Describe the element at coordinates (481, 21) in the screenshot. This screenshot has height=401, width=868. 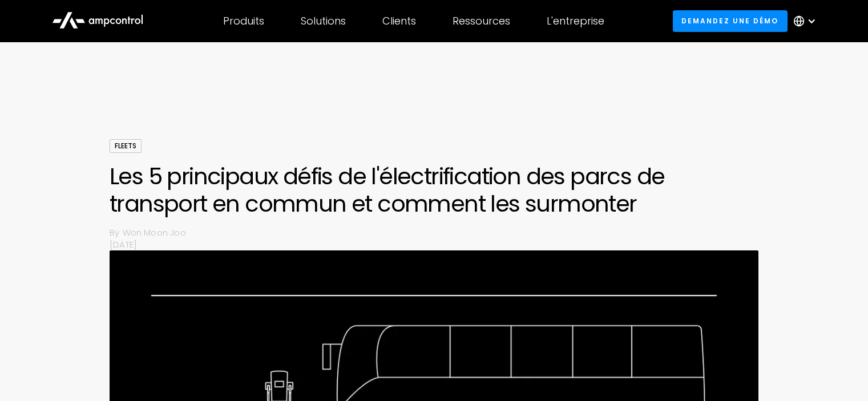
I see `div: Ressources` at that location.